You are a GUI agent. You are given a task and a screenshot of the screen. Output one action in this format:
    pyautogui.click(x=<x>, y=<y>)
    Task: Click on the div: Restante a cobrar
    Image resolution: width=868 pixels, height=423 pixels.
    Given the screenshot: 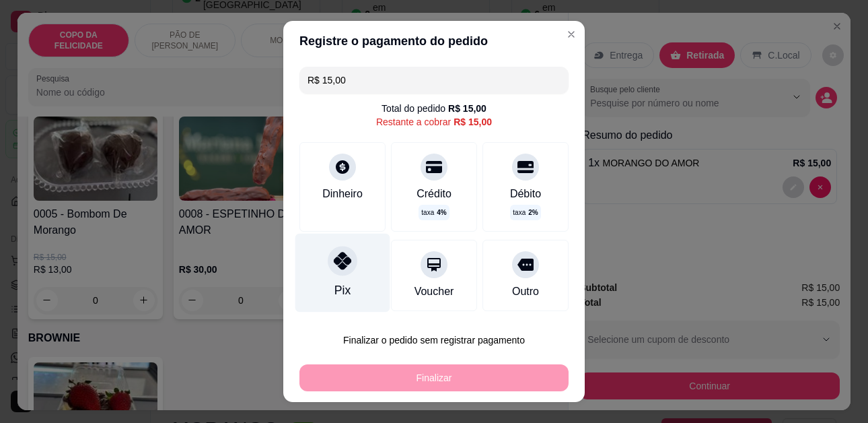 What is the action you would take?
    pyautogui.click(x=434, y=122)
    